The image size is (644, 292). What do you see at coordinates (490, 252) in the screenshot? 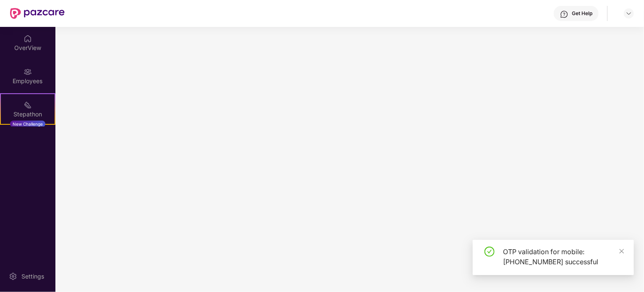
I see `span: check-circle` at bounding box center [490, 252].